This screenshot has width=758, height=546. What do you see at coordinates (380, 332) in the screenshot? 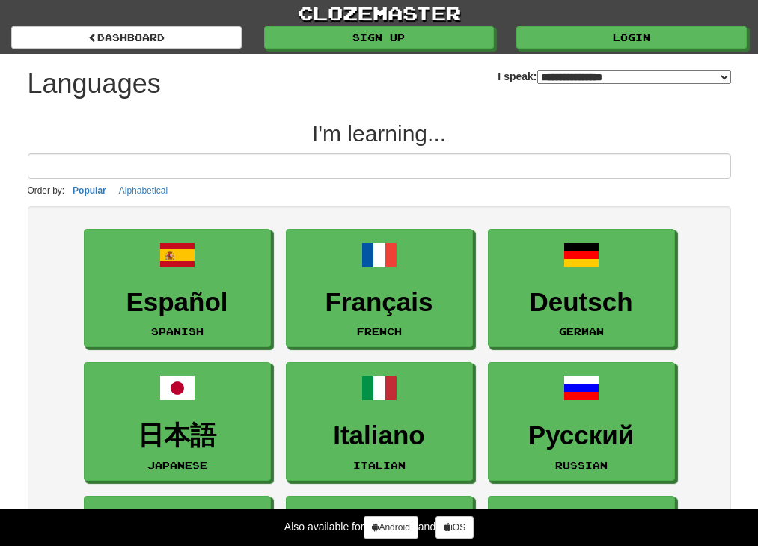
I see `small: French` at bounding box center [380, 332].